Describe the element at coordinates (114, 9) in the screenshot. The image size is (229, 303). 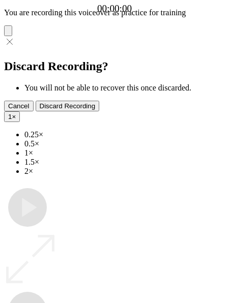
I see `a: 00:00:00` at that location.